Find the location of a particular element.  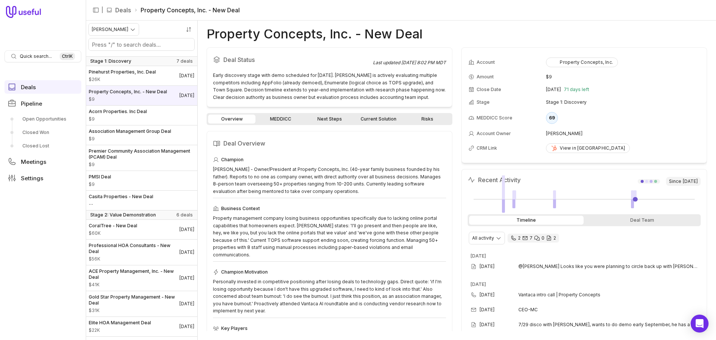

span: Vantaca intro call | Property Concepts is located at coordinates (603, 294).